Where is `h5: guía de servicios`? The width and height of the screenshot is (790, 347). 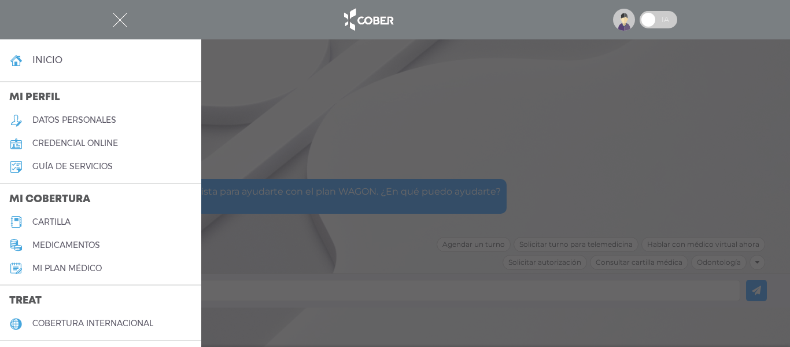 h5: guía de servicios is located at coordinates (72, 166).